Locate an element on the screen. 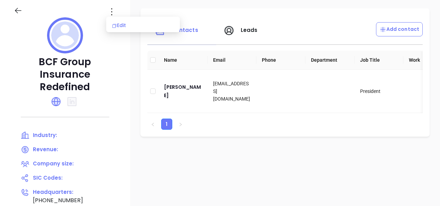  button: left is located at coordinates (153, 124).